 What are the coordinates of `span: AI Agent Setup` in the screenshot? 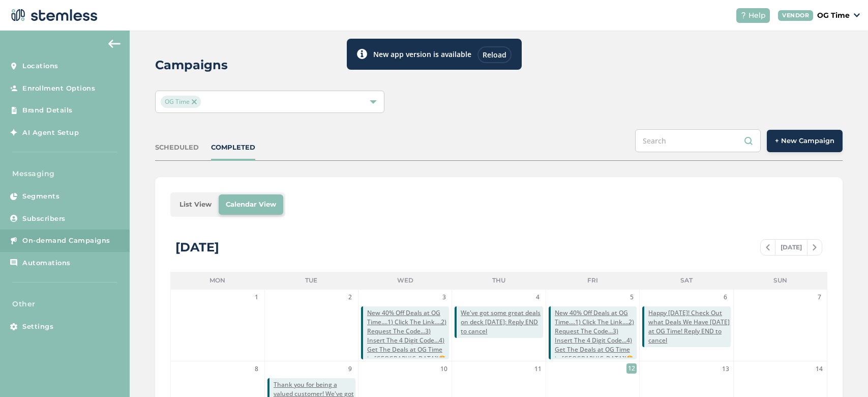 It's located at (50, 133).